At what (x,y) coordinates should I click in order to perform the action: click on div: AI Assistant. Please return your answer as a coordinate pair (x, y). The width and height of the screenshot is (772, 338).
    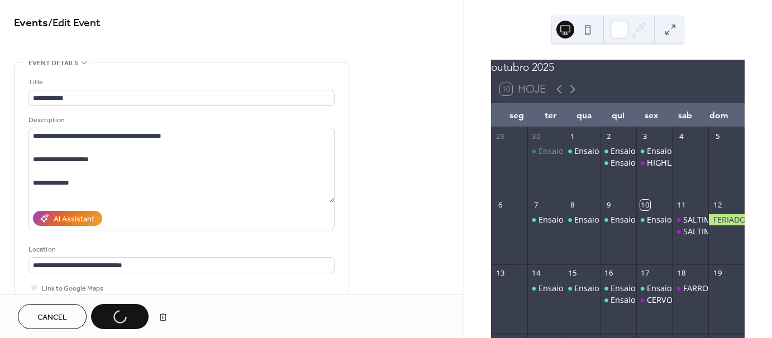
    Looking at the image, I should click on (74, 219).